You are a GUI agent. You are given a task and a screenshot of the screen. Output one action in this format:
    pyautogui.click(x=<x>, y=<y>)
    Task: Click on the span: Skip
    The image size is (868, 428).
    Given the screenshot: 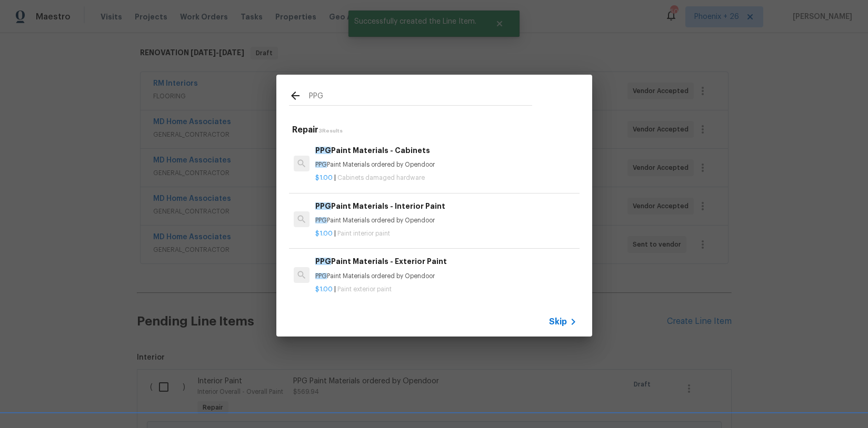 What is the action you would take?
    pyautogui.click(x=558, y=322)
    